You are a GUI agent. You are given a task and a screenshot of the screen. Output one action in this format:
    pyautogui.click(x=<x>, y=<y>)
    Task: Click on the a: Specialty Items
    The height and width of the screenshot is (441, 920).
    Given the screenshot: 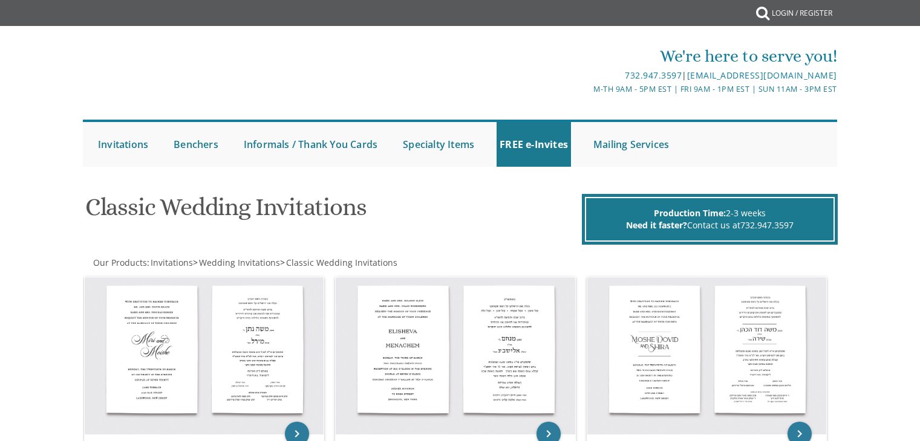 What is the action you would take?
    pyautogui.click(x=438, y=145)
    